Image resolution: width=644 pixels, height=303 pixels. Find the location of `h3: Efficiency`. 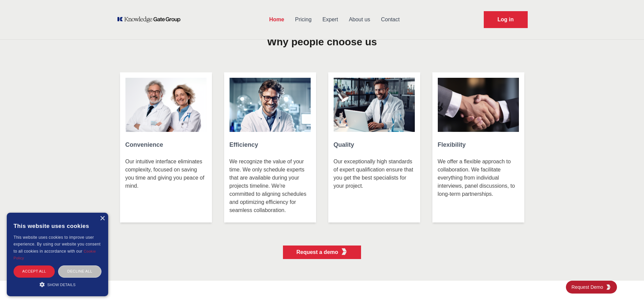

h3: Efficiency is located at coordinates (270, 145).